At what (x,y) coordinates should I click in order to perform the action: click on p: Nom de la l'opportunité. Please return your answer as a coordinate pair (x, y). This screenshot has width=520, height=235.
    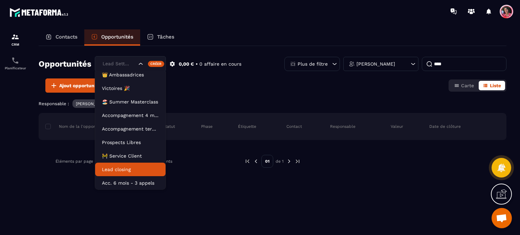
    Looking at the image, I should click on (76, 127).